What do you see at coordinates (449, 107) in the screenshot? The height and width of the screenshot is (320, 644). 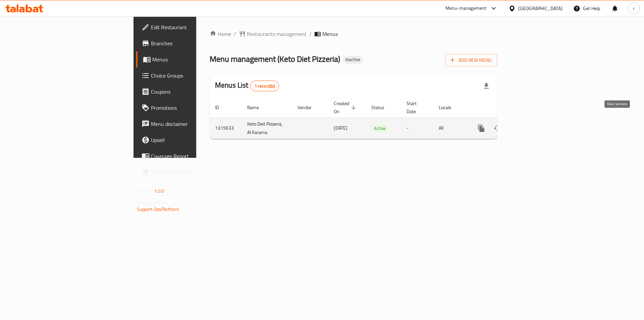 I see `span: Locale` at bounding box center [449, 107].